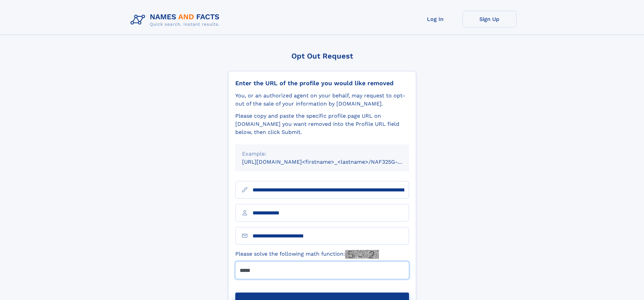 The height and width of the screenshot is (300, 644). I want to click on div: Example:, so click(322, 154).